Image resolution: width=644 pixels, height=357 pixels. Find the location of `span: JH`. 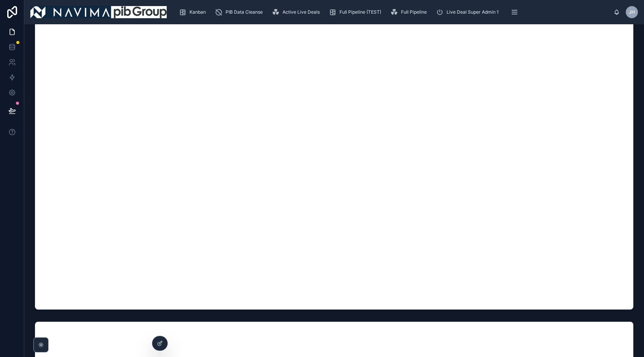

span: JH is located at coordinates (631, 12).